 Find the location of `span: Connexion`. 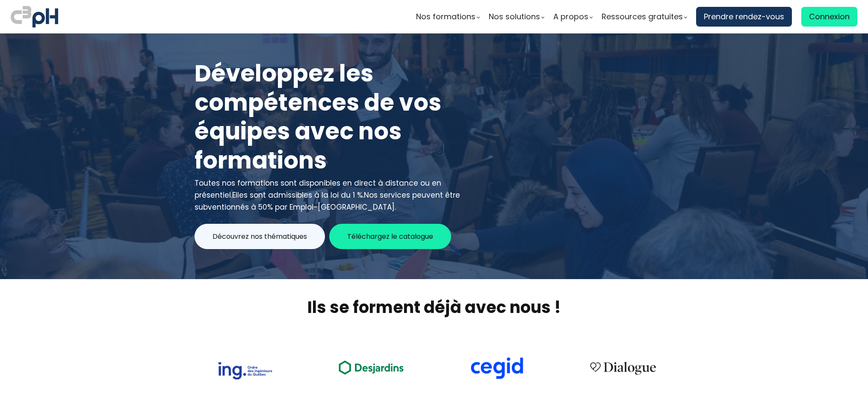

span: Connexion is located at coordinates (829, 17).